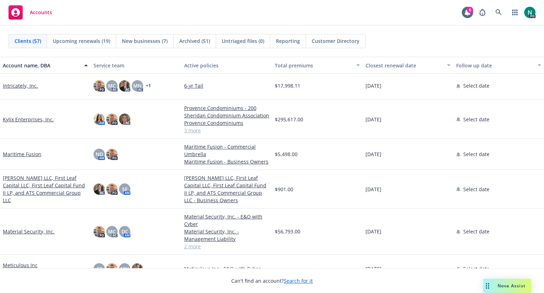  What do you see at coordinates (288, 41) in the screenshot?
I see `span: Reporting` at bounding box center [288, 41].